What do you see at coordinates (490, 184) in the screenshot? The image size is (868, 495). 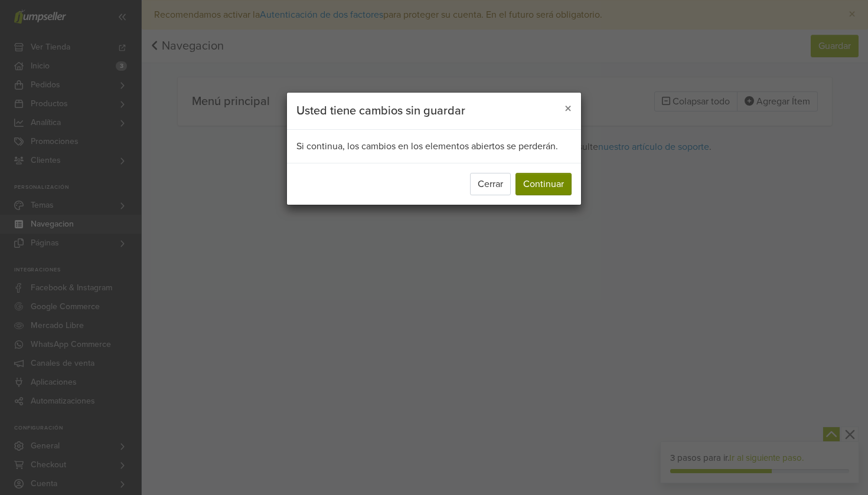 I see `button: Cerrar` at bounding box center [490, 184].